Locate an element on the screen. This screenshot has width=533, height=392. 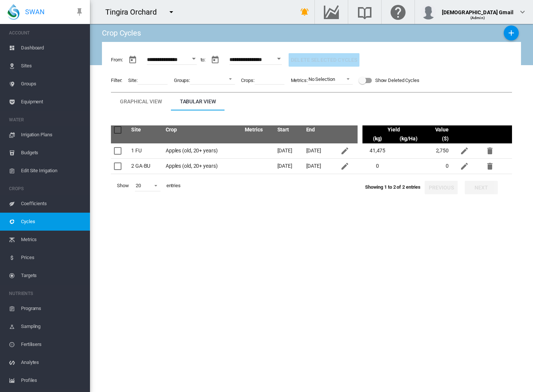
span: SWAN is located at coordinates (35, 12).